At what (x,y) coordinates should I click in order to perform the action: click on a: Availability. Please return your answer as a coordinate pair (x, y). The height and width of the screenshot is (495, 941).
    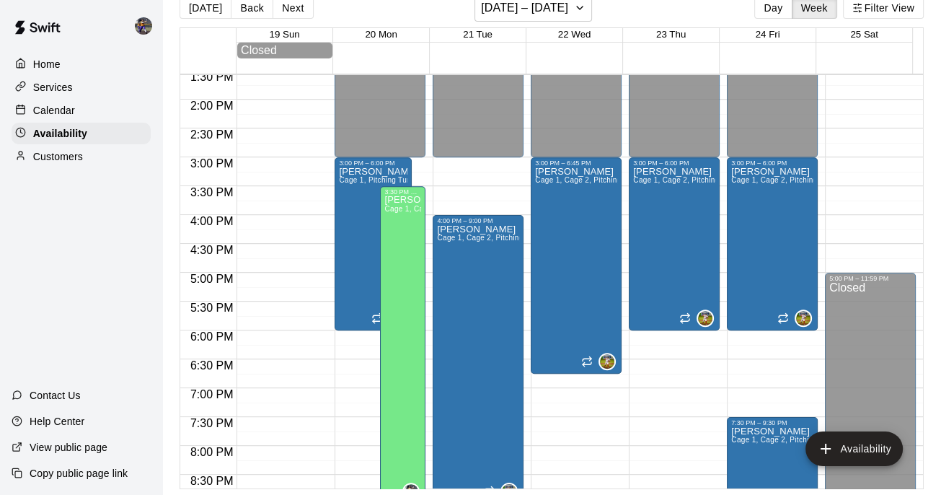
    Looking at the image, I should click on (81, 133).